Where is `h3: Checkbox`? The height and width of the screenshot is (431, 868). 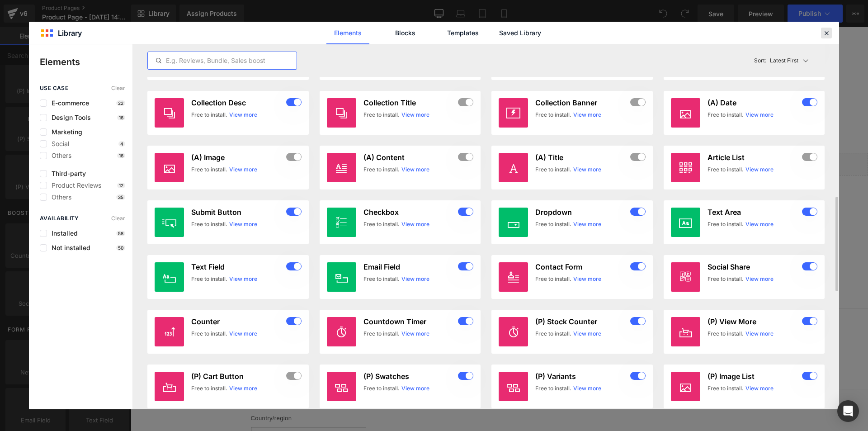
h3: Checkbox is located at coordinates (410, 212).